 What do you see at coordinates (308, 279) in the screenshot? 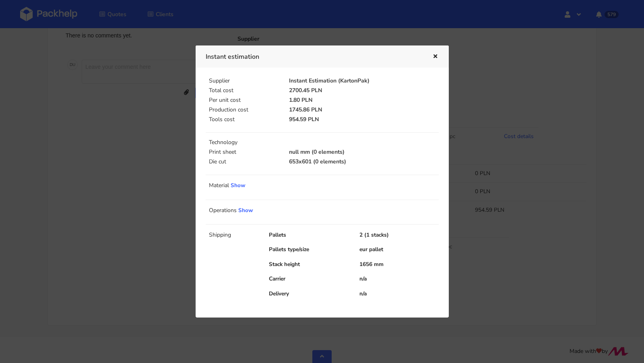
I see `div: Carrier` at bounding box center [308, 279].